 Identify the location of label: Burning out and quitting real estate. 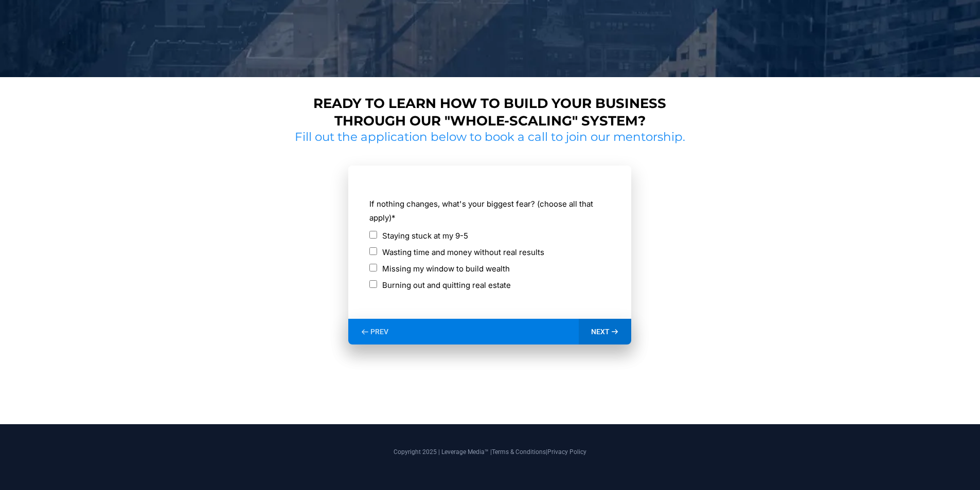
(446, 285).